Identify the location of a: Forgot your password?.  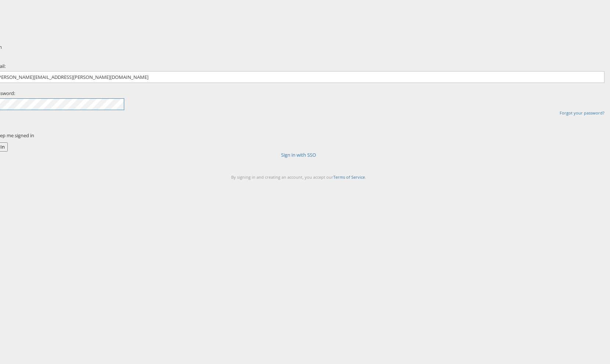
(582, 113).